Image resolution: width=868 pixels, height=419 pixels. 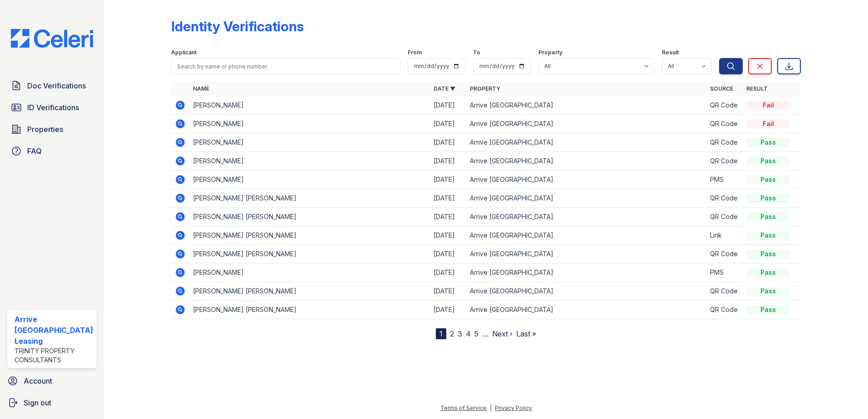 I want to click on span: Sign out, so click(x=37, y=403).